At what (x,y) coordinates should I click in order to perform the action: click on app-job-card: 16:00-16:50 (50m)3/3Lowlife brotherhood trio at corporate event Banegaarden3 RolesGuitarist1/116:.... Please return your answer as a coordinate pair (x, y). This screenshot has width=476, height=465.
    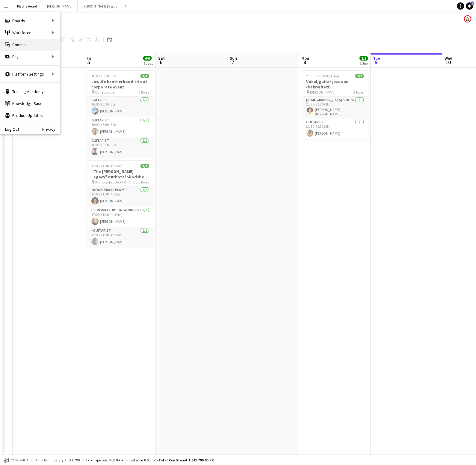
    Looking at the image, I should click on (120, 114).